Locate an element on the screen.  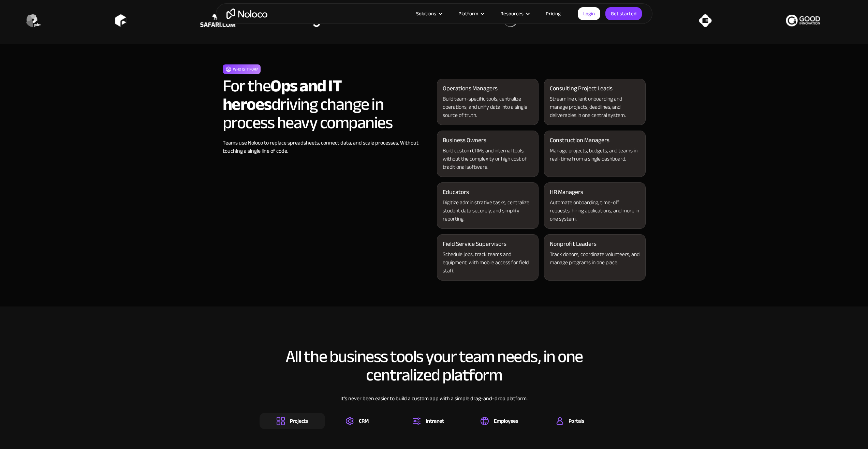
div: CRM is located at coordinates (364, 421).